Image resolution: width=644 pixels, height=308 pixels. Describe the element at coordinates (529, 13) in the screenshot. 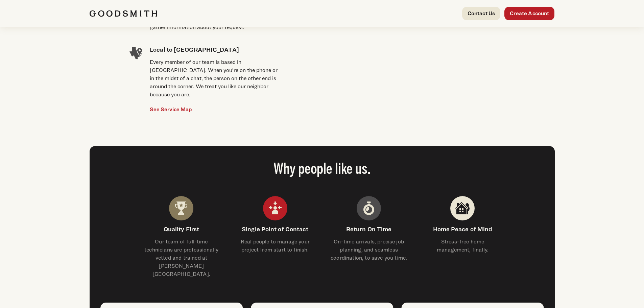

I see `a: Create Account` at that location.